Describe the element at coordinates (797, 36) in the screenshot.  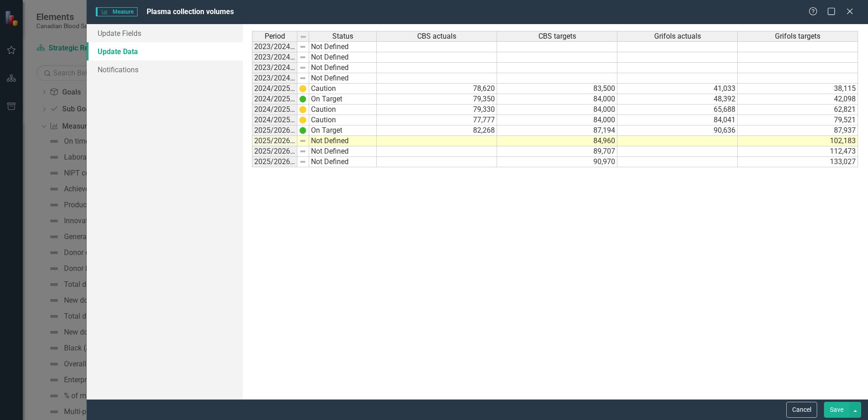
I see `span: Grifols targets` at that location.